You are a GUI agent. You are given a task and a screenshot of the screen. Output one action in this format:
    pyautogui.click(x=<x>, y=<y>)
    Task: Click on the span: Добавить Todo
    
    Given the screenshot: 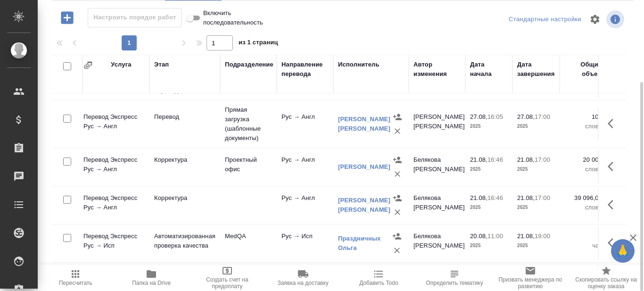 What is the action you would take?
    pyautogui.click(x=378, y=283)
    